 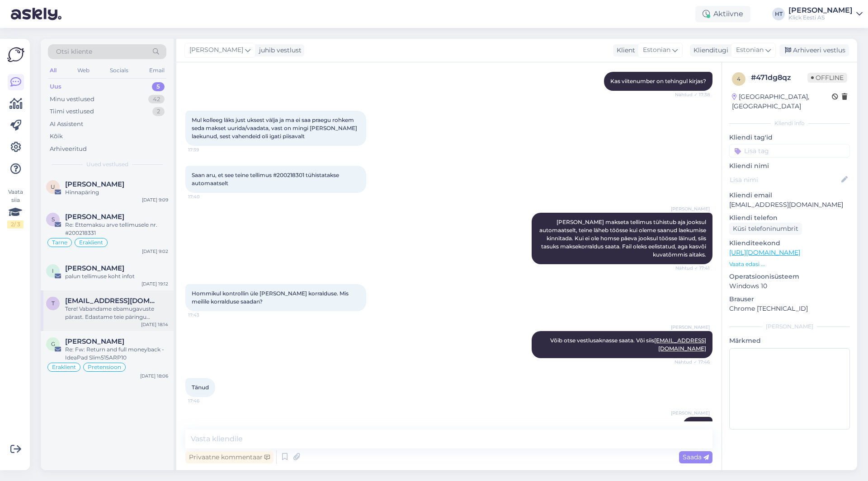 I want to click on span: Nähtud ✓ 17:41, so click(x=693, y=268).